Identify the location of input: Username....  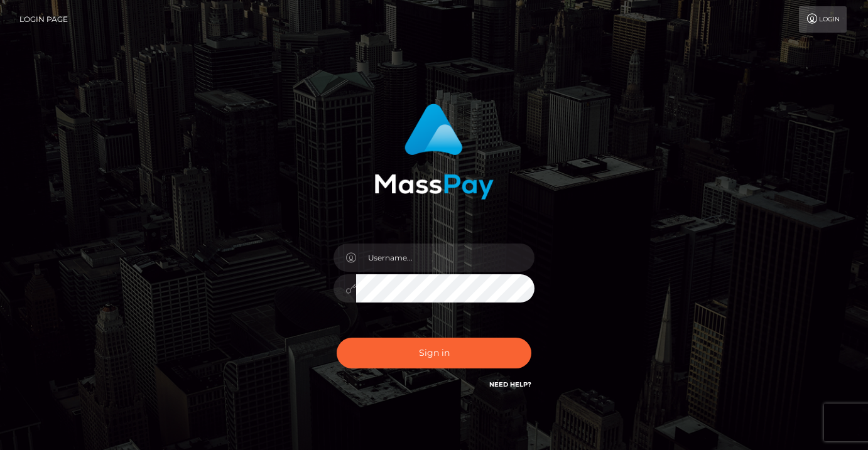
(445, 257).